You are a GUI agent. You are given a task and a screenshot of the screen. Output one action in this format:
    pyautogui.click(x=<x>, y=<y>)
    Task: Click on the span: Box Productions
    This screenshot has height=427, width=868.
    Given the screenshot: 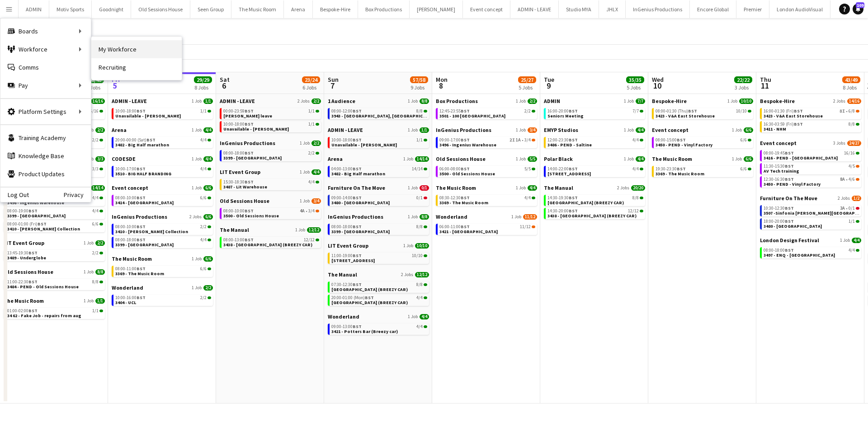 What is the action you would take?
    pyautogui.click(x=457, y=101)
    